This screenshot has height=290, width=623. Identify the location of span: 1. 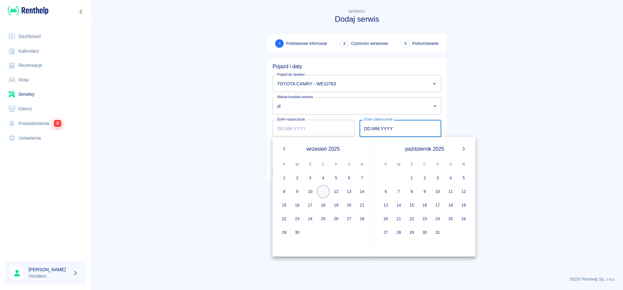
(279, 43).